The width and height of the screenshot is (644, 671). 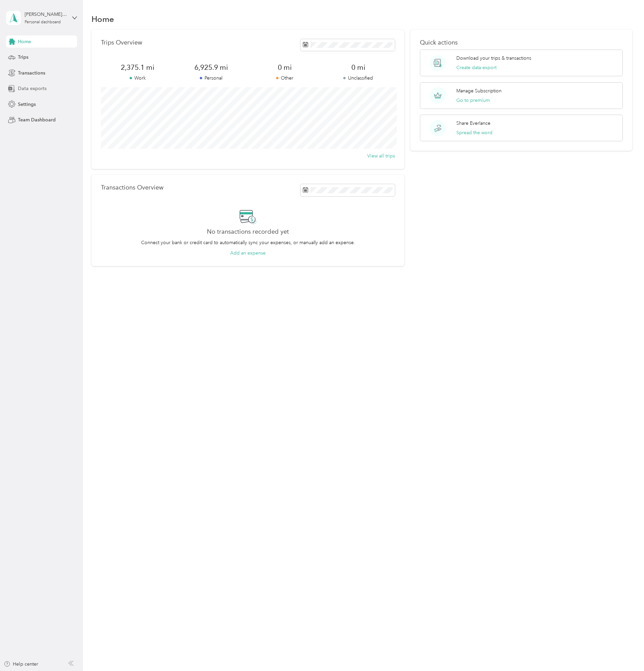 What do you see at coordinates (102, 19) in the screenshot?
I see `h1: Home` at bounding box center [102, 19].